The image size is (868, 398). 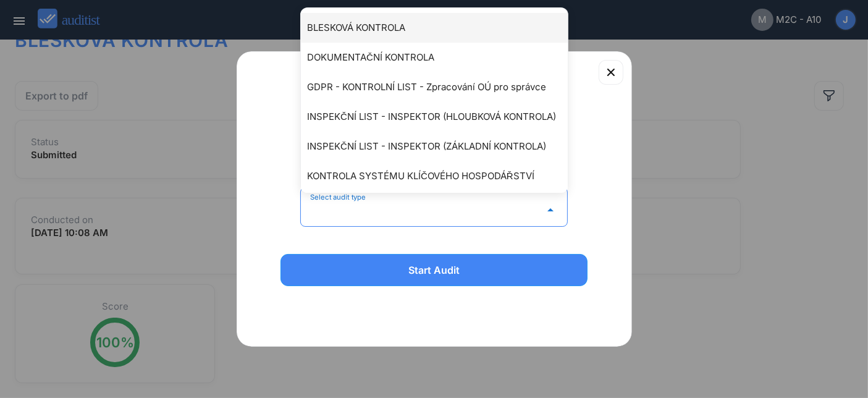 I want to click on input: Select audit type, so click(x=426, y=210).